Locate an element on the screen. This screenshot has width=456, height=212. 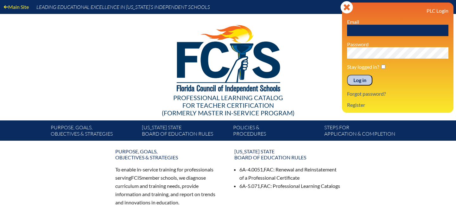
a: Steps forapplication & completion is located at coordinates (368, 132).